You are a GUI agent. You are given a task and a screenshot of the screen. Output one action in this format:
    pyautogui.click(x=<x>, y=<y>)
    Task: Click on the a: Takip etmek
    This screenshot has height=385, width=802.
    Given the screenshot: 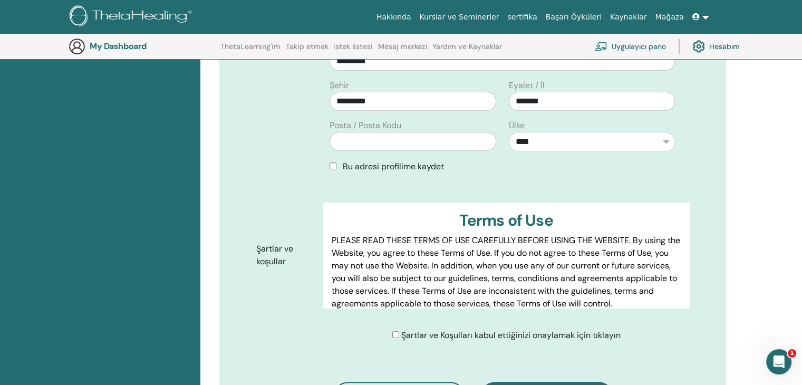 What is the action you would take?
    pyautogui.click(x=307, y=51)
    